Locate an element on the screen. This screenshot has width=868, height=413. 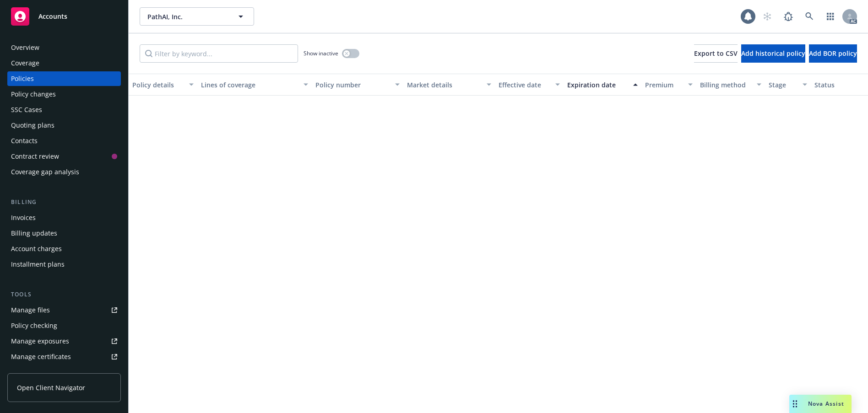
button: Expiration date is located at coordinates (602, 85).